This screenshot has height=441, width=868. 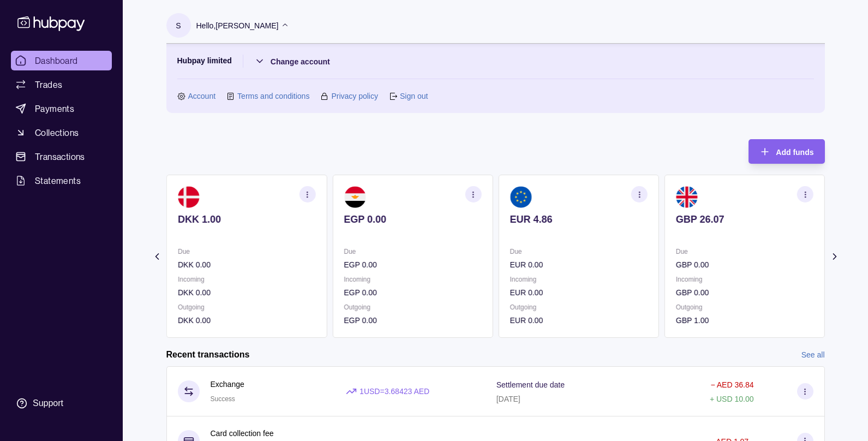 What do you see at coordinates (189, 197) in the screenshot?
I see `img: dk` at bounding box center [189, 197].